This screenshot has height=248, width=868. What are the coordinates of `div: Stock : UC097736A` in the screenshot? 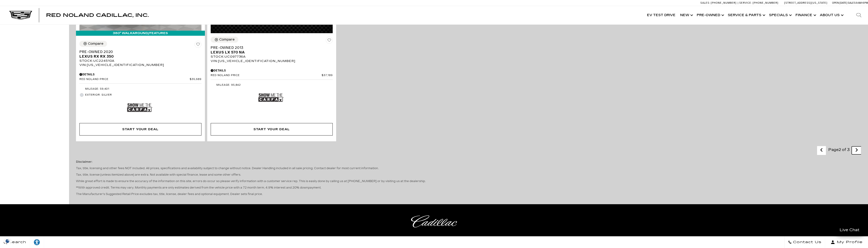 It's located at (272, 56).